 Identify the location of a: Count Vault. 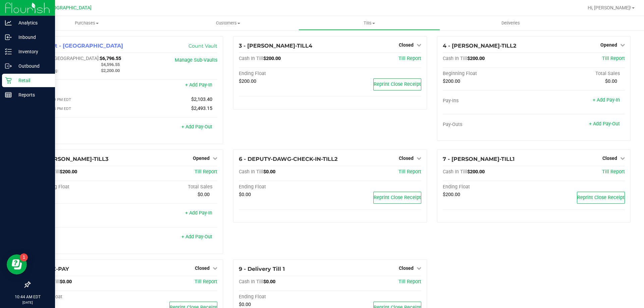
(203, 46).